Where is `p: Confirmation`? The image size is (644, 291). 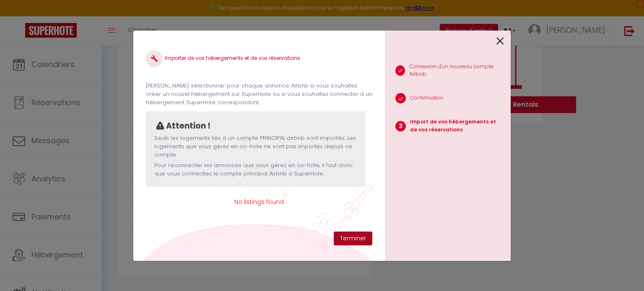
p: Confirmation is located at coordinates (427, 98).